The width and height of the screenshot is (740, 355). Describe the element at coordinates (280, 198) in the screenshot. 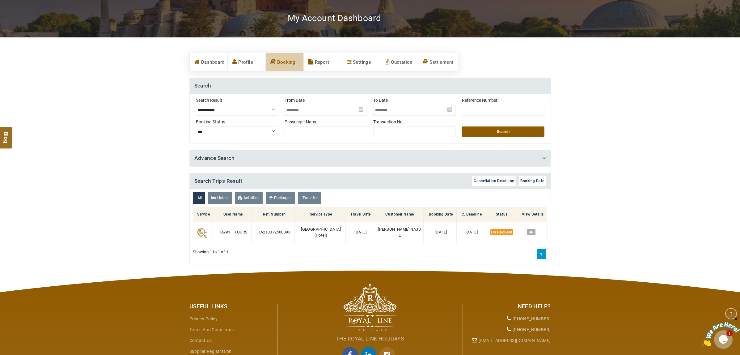

I see `a: Packages` at that location.